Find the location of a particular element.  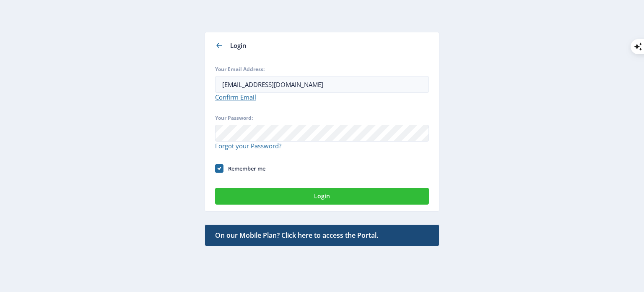

a: Back is located at coordinates (223, 45).